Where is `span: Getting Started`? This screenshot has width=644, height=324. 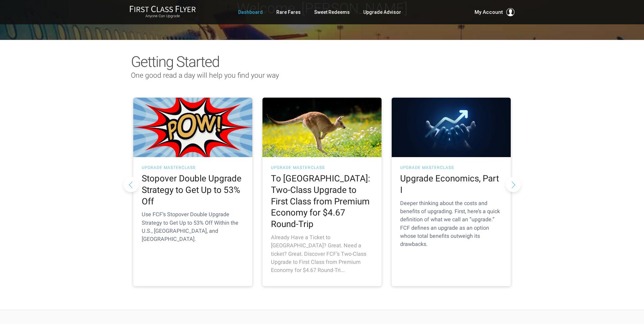 span: Getting Started is located at coordinates (175, 62).